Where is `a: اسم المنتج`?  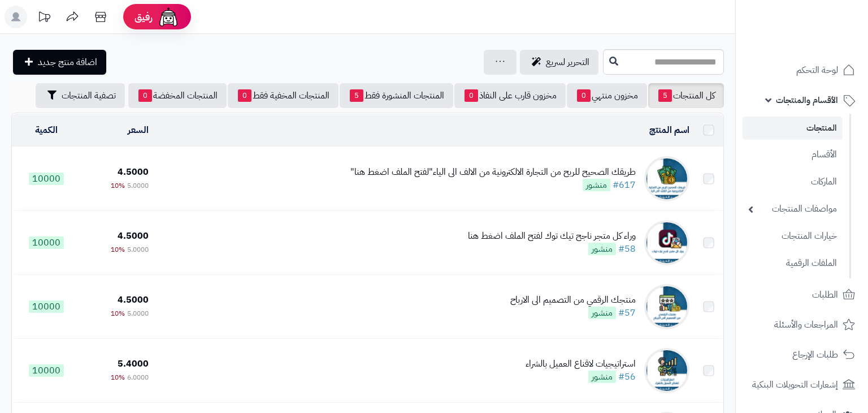
a: اسم المنتج is located at coordinates (669, 130).